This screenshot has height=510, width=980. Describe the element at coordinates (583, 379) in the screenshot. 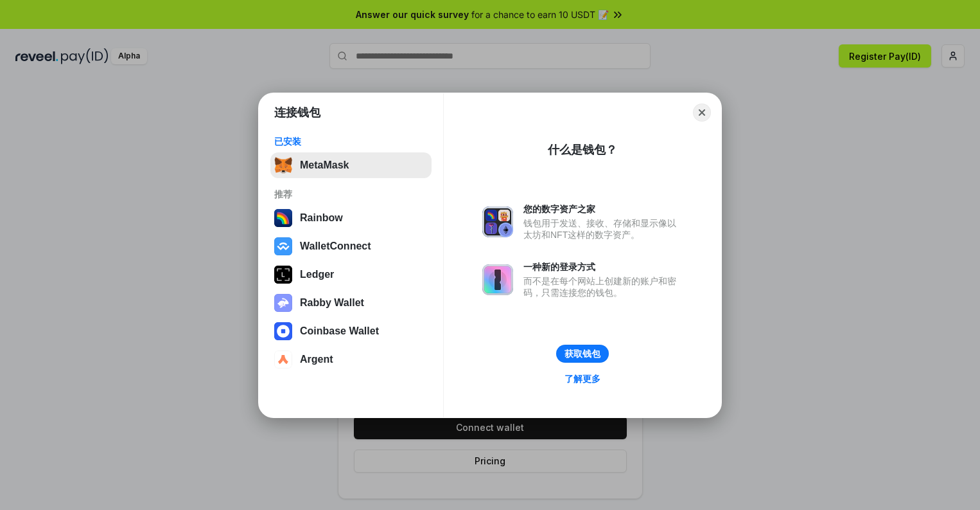

I see `a: 了解更多` at that location.